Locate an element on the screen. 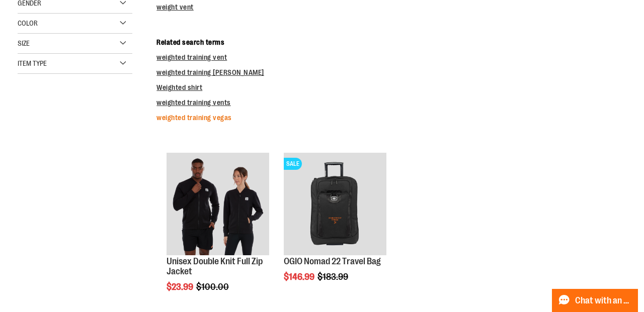 This screenshot has height=312, width=644. span: $100.00 is located at coordinates (213, 287).